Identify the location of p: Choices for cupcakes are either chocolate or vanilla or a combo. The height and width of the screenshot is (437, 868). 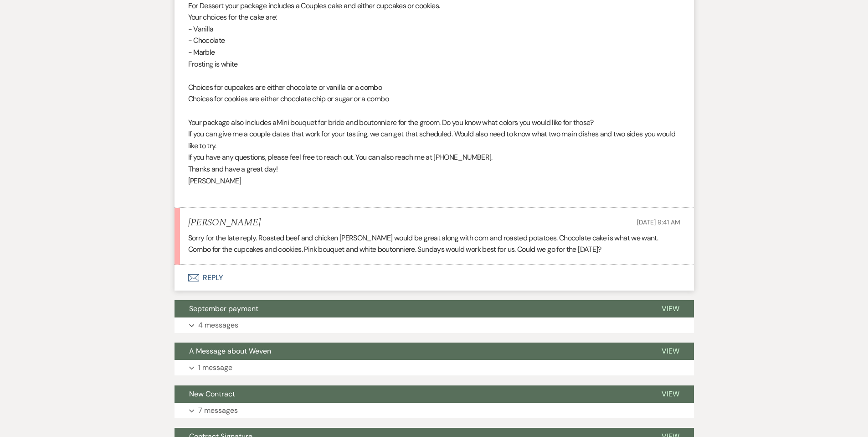
(434, 88).